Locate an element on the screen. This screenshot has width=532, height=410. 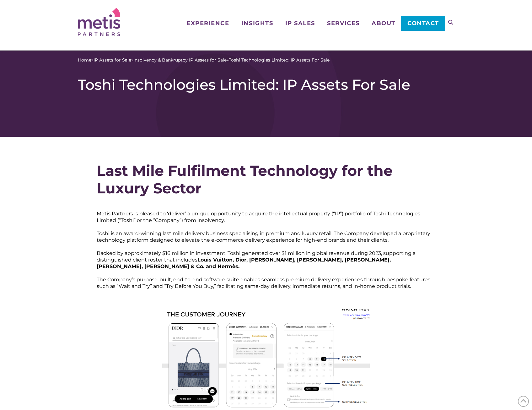
span: Back to Top is located at coordinates (523, 401).